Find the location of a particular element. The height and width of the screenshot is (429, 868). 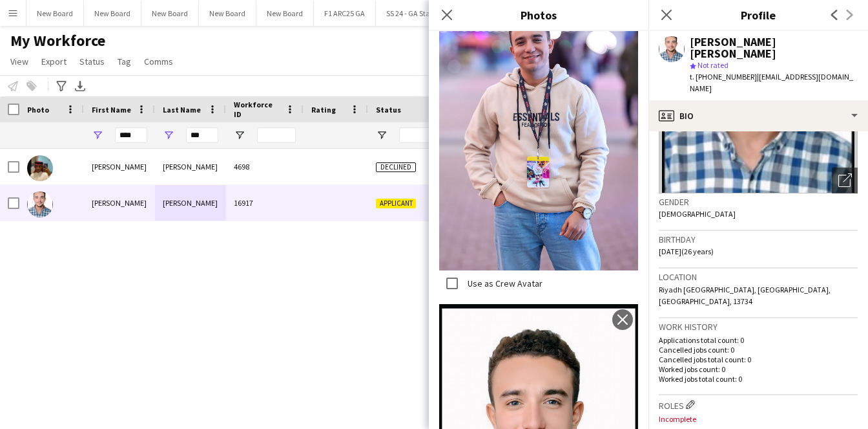

p: Incomplete is located at coordinates (758, 418).